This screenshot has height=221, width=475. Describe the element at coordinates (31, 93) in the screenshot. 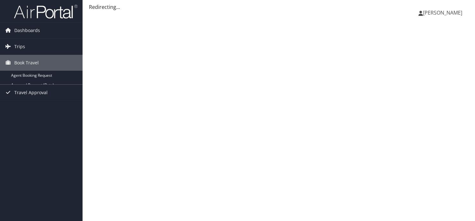

I see `span: Travel Approval` at that location.